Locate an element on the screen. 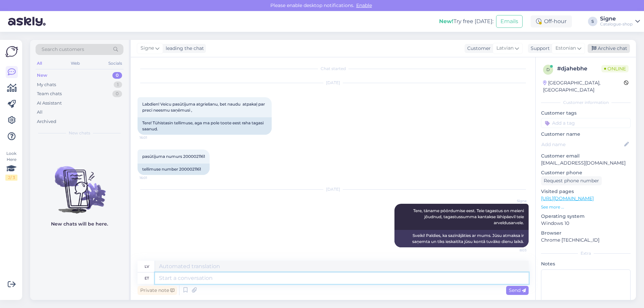 The image size is (644, 308). input: Add a tag is located at coordinates (586, 123).